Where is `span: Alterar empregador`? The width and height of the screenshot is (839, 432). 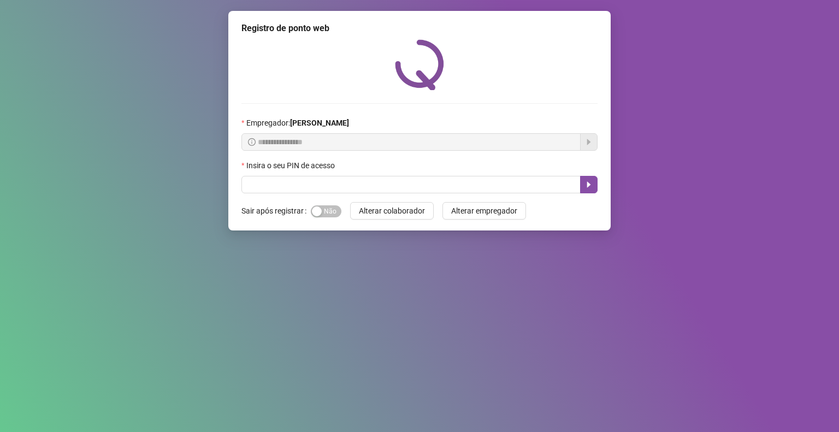
span: Alterar empregador is located at coordinates (484, 211).